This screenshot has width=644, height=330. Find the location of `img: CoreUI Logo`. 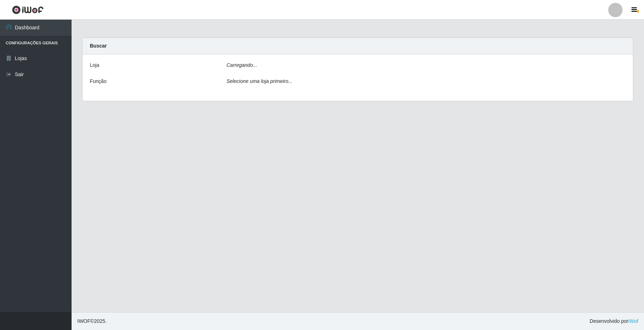

img: CoreUI Logo is located at coordinates (27, 9).